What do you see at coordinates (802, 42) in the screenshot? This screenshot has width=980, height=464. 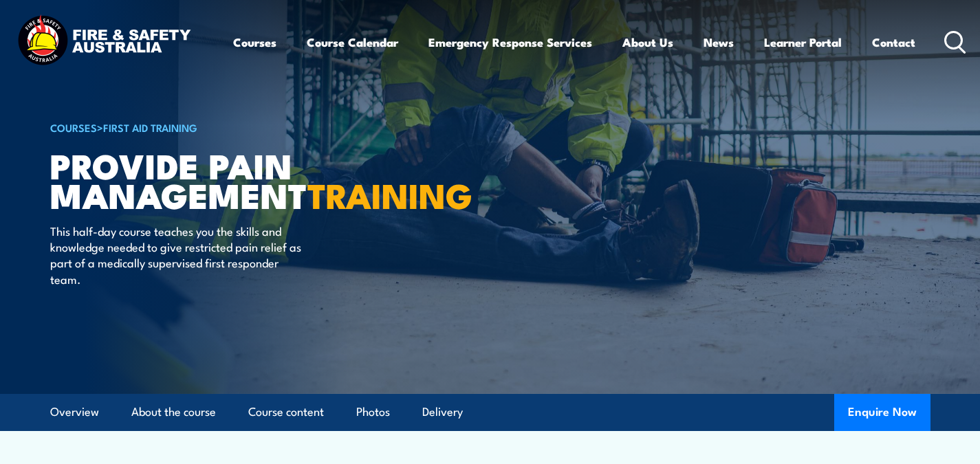 I see `a: Learner Portal` at bounding box center [802, 42].